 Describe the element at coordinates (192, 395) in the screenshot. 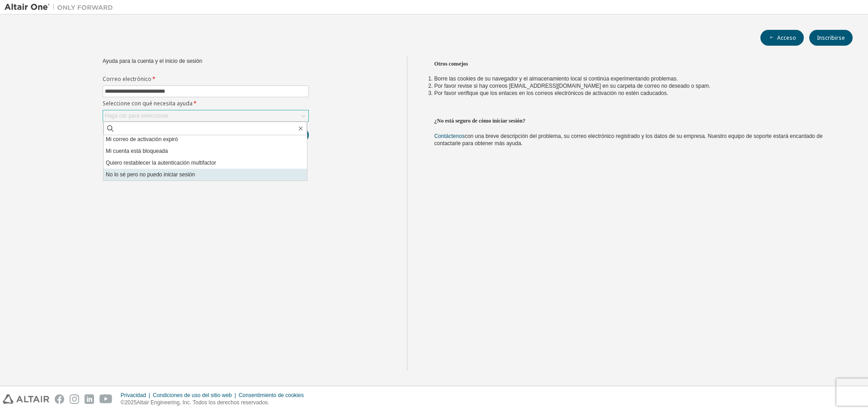

I see `font: Condiciones de uso del sitio web` at that location.